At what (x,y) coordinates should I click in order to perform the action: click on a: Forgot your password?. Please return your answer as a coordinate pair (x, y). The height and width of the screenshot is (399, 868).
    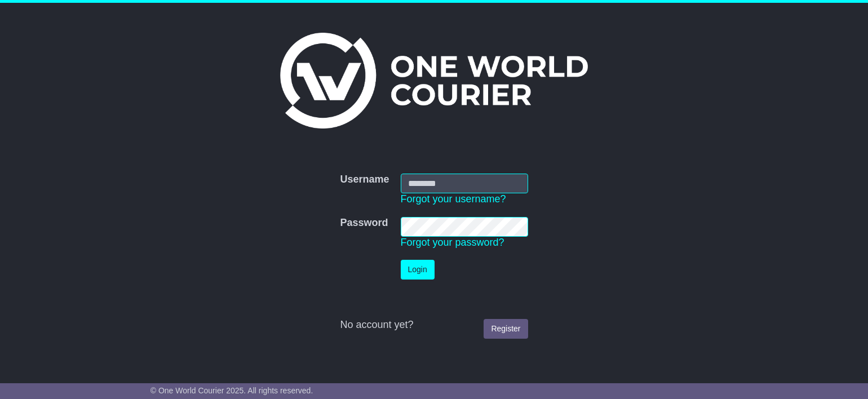
    Looking at the image, I should click on (453, 242).